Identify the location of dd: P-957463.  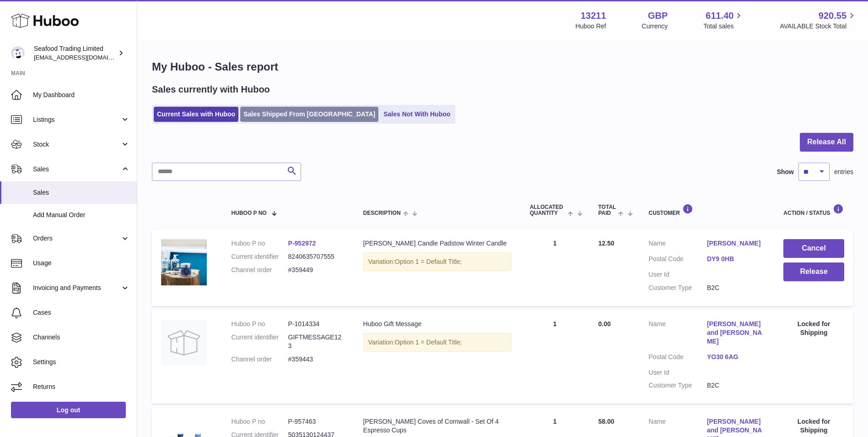
(317, 421).